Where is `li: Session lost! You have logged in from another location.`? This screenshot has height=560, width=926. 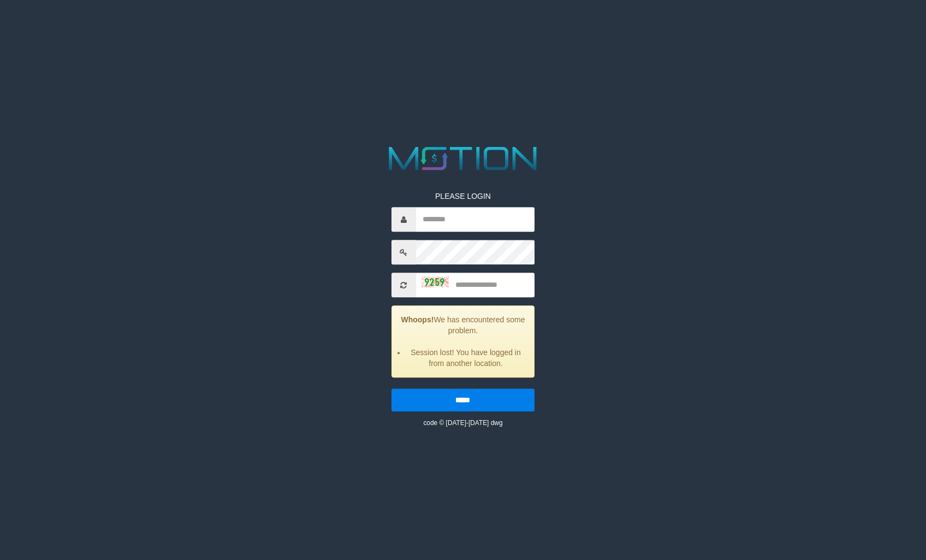
li: Session lost! You have logged in from another location. is located at coordinates (466, 359).